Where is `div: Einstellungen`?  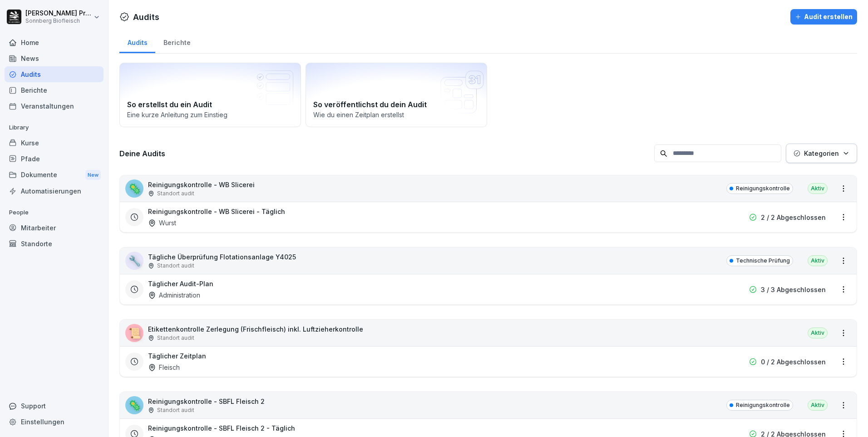 div: Einstellungen is located at coordinates (54, 421).